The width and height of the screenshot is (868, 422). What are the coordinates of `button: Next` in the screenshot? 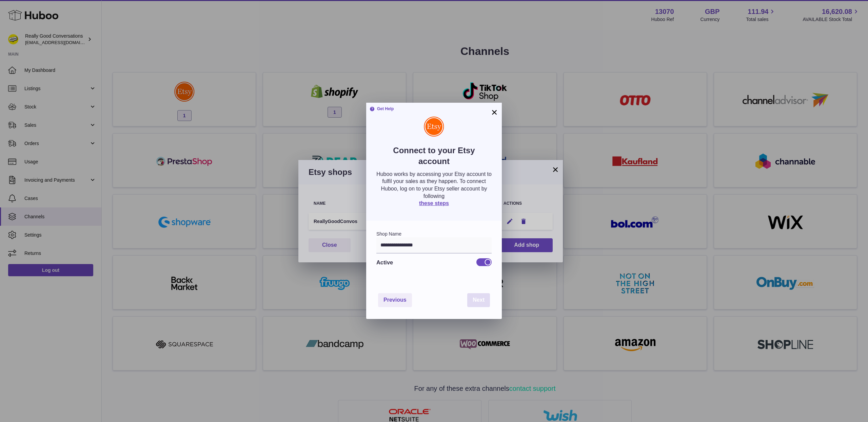 It's located at (478, 300).